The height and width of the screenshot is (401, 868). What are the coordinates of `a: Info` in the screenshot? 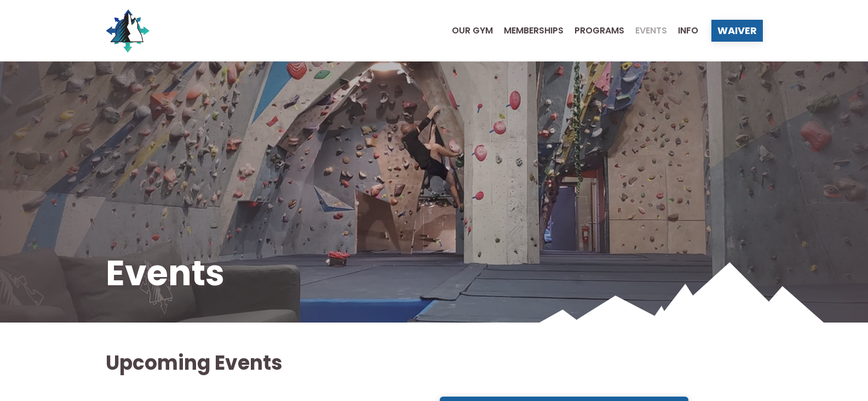 It's located at (683, 31).